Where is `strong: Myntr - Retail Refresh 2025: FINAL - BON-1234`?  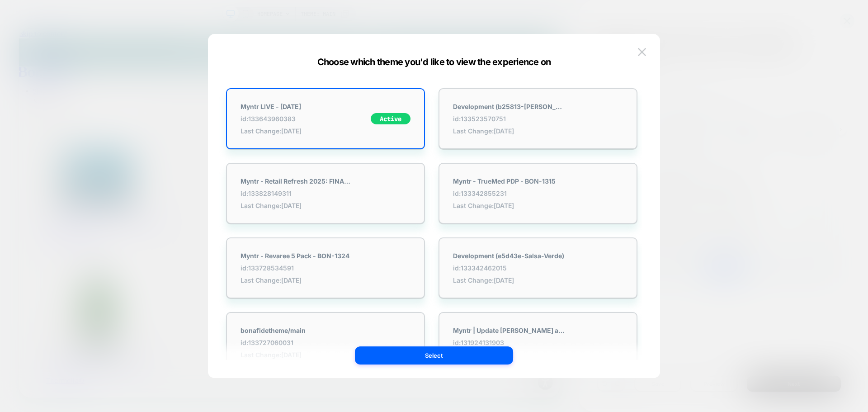
strong: Myntr - Retail Refresh 2025: FINAL - BON-1234 is located at coordinates (297, 181).